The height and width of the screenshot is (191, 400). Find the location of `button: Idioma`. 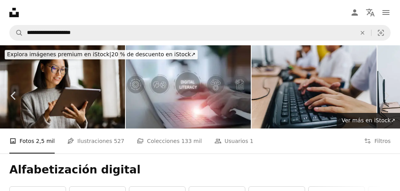

button: Idioma is located at coordinates (370, 12).